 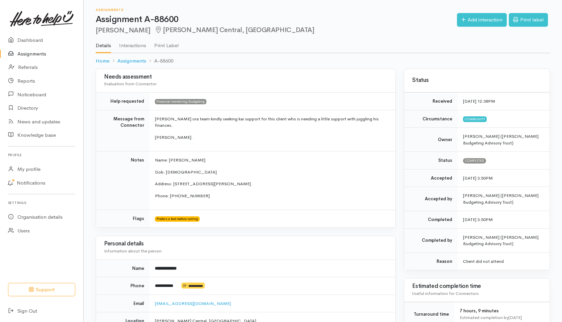 What do you see at coordinates (431, 101) in the screenshot?
I see `td: Received` at bounding box center [431, 101].